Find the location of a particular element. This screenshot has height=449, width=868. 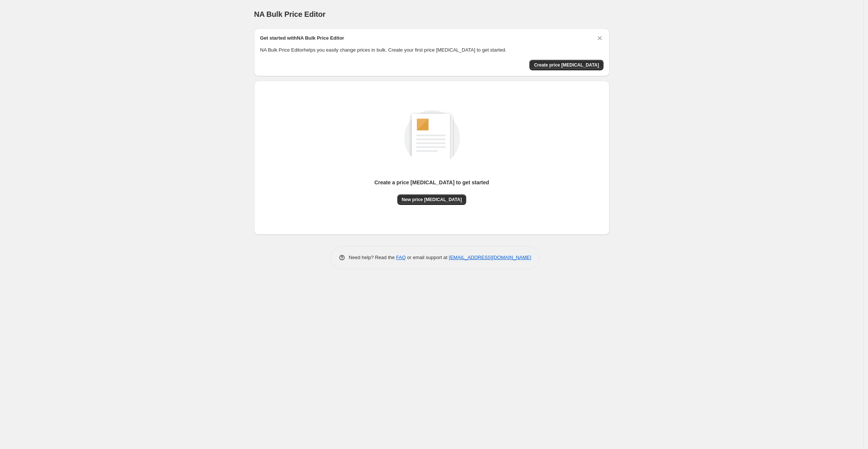

span: NA Bulk Price Editor is located at coordinates (290, 14).